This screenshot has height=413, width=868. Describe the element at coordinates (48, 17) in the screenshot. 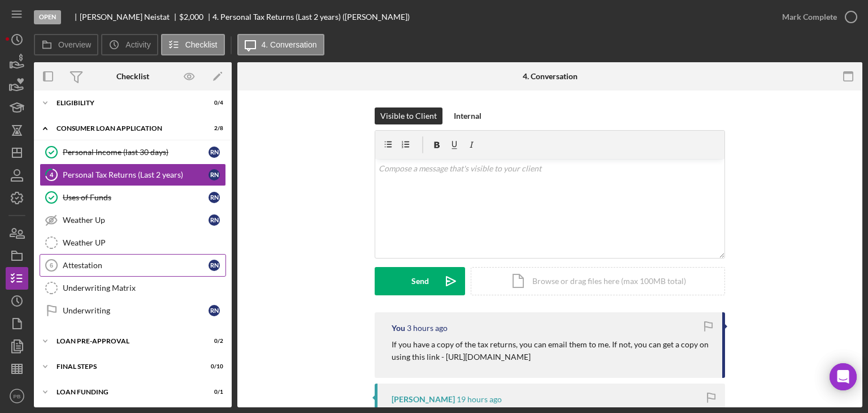

I see `div: Open` at that location.